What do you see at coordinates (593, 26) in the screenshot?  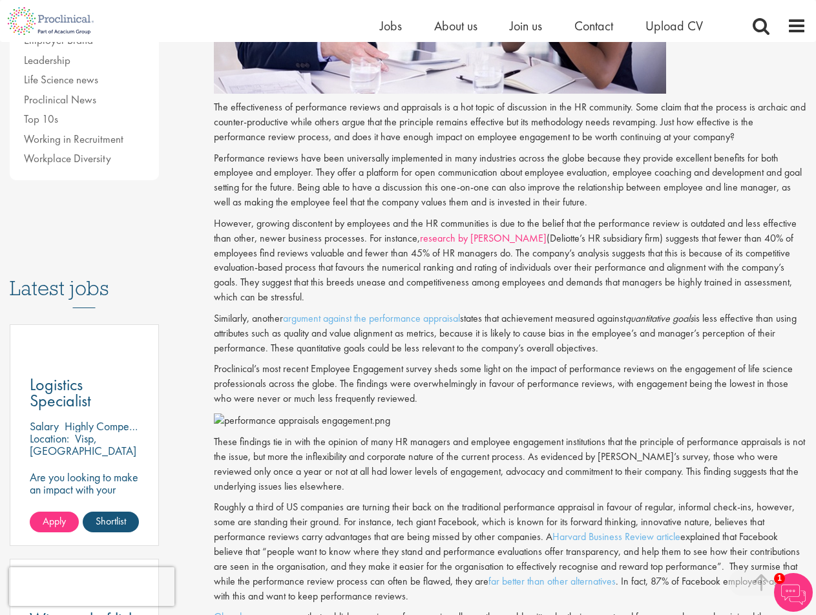 I see `a: Contact` at bounding box center [593, 26].